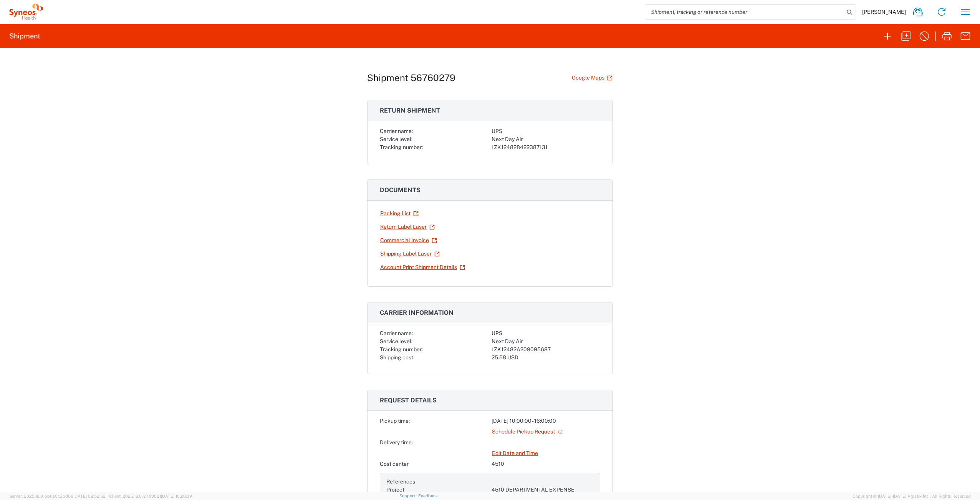 The image size is (980, 500). I want to click on div: 4510 DEPARTMENTAL EXPENSE, so click(543, 489).